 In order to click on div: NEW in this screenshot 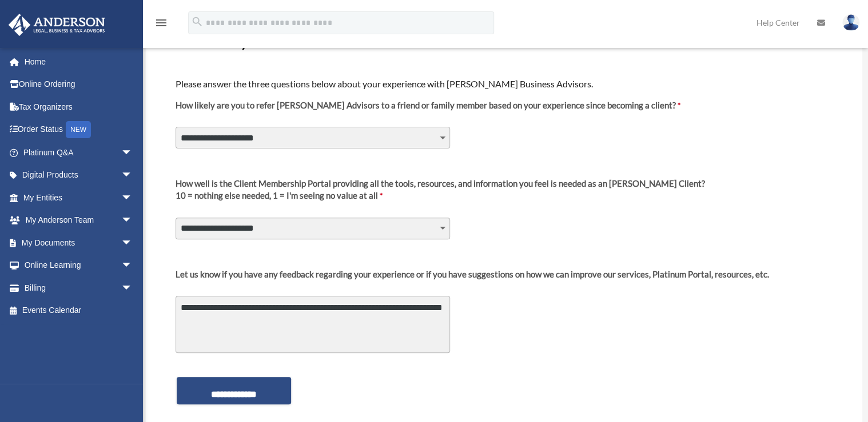, I will do `click(78, 130)`.